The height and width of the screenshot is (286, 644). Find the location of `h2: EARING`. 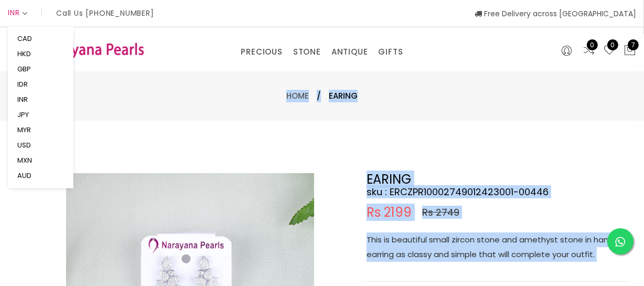

h2: EARING is located at coordinates (498, 180).